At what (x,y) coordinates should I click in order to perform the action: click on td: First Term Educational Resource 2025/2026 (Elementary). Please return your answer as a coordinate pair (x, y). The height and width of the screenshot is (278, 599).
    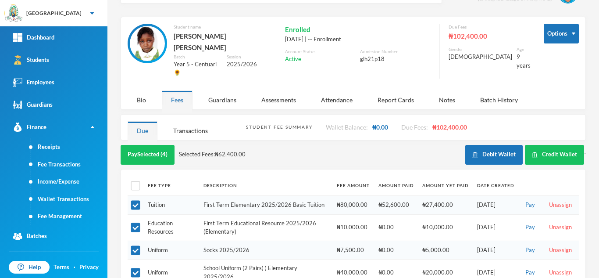
    Looking at the image, I should click on (266, 227).